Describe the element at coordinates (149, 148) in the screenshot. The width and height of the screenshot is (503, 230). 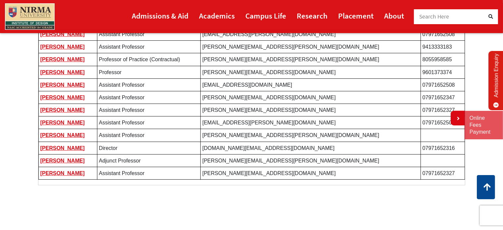
I see `td: Director` at that location.